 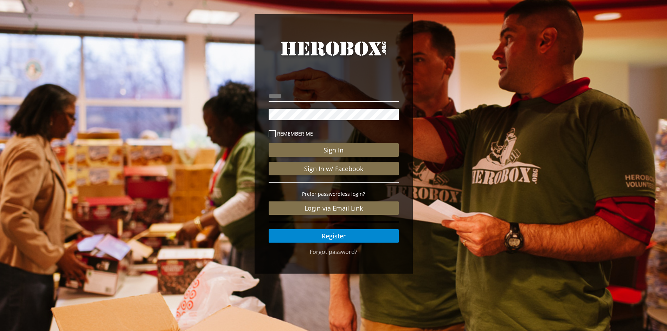 I want to click on a: Sign In w/ Facebook, so click(x=334, y=168).